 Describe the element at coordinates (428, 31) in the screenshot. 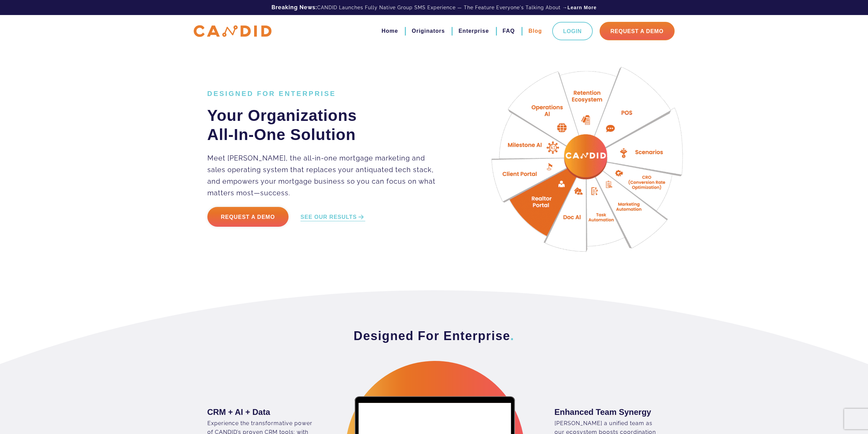

I see `a: Originators` at that location.